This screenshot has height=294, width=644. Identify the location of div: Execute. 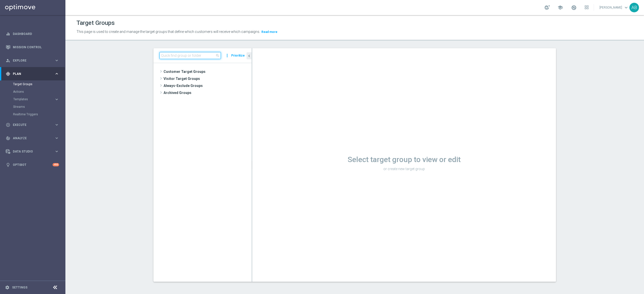
(30, 125).